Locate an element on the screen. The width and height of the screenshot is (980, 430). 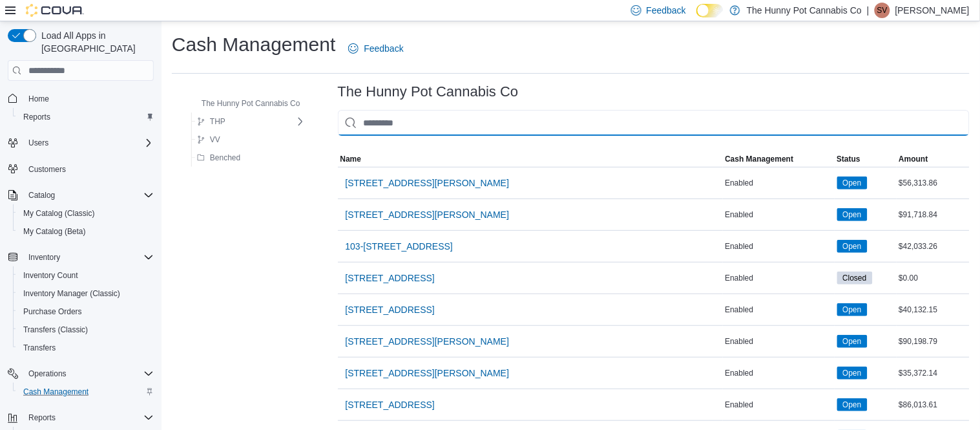
a: Cash Management is located at coordinates (56, 392).